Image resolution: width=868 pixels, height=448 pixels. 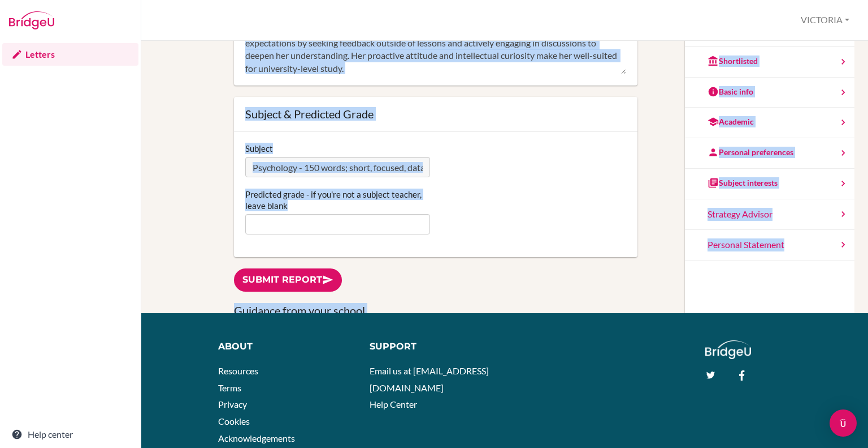 I want to click on div: Personal preferences, so click(x=751, y=153).